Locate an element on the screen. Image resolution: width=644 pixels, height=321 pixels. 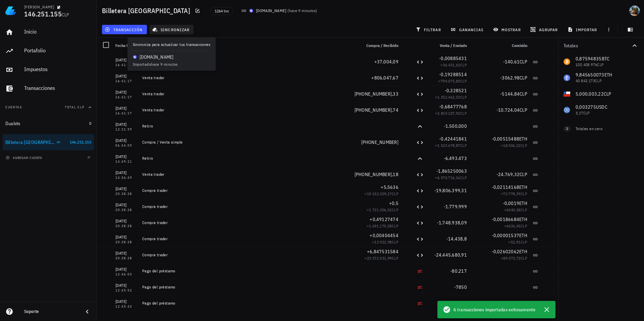
div: Transacciones is located at coordinates (58, 88).